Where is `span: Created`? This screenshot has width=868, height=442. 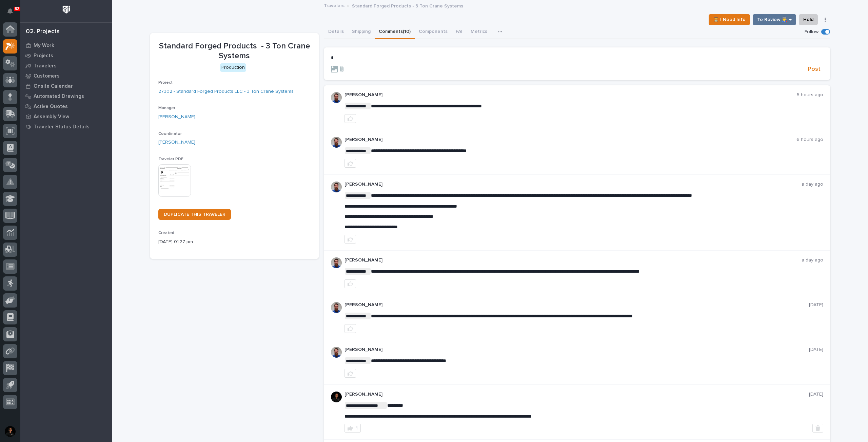
span: Created is located at coordinates (166, 233).